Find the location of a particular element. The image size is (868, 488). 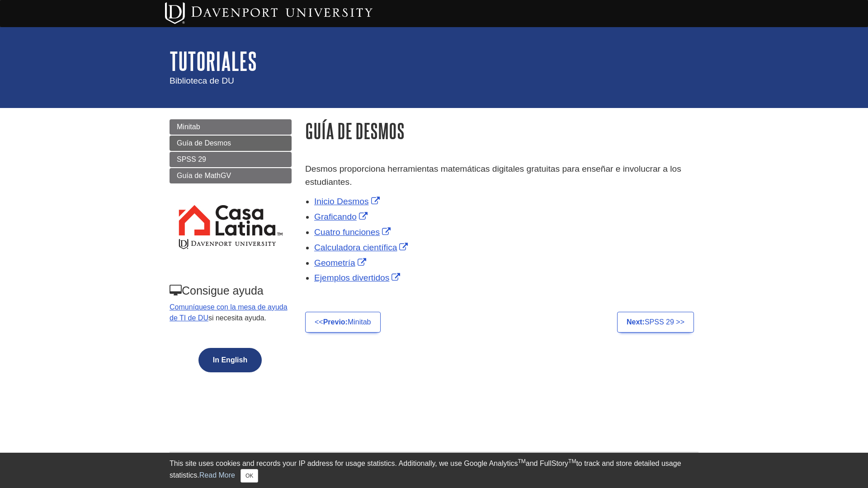

button: Close is located at coordinates (249, 476).